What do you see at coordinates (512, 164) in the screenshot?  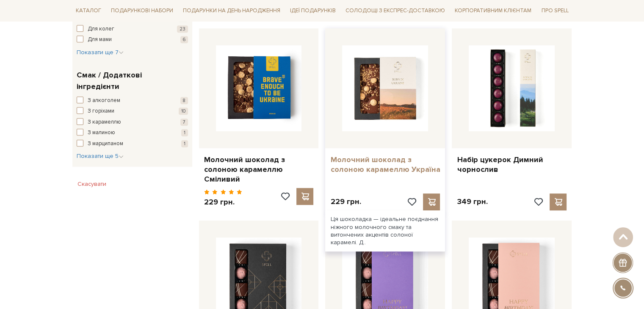 I see `a: Набір цукерок Димний чорнослив` at bounding box center [512, 164].